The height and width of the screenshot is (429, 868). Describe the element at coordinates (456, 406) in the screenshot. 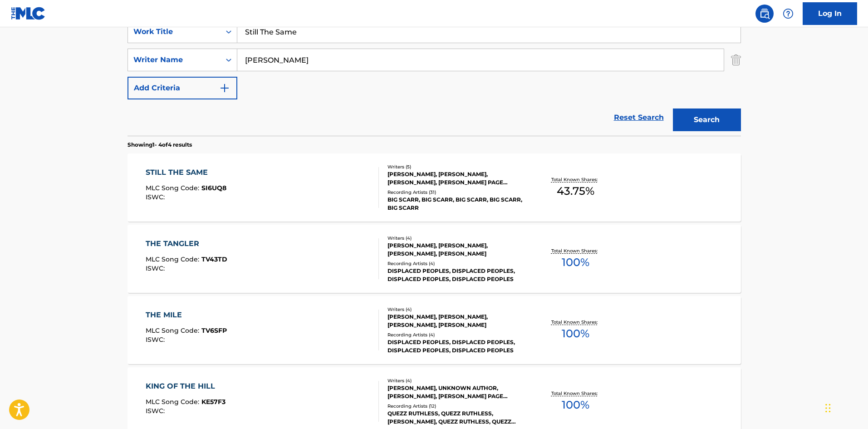

I see `div: Recording Artists ( 12 )` at that location.